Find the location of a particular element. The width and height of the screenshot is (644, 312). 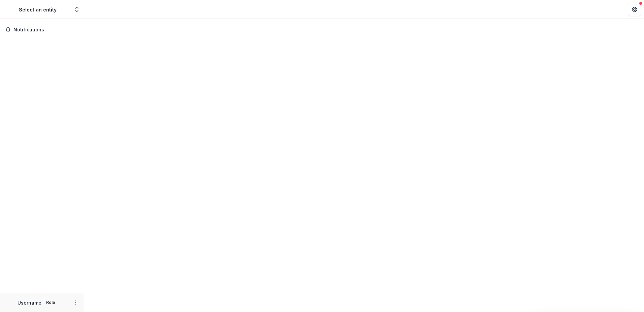

div: Select an entity is located at coordinates (38, 10).